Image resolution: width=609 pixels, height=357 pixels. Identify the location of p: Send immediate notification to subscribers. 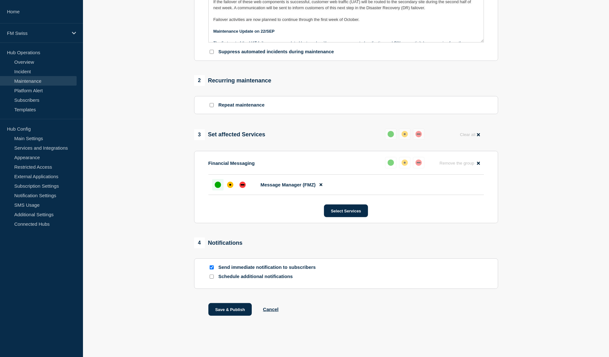
(269, 267).